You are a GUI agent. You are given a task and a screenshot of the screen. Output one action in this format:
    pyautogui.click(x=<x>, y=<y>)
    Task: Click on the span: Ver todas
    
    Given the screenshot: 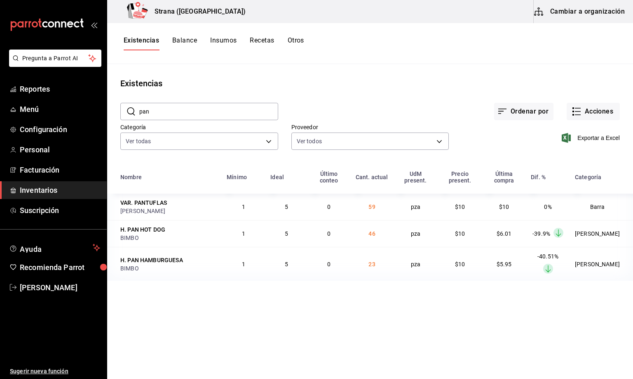 What is the action you would take?
    pyautogui.click(x=138, y=141)
    